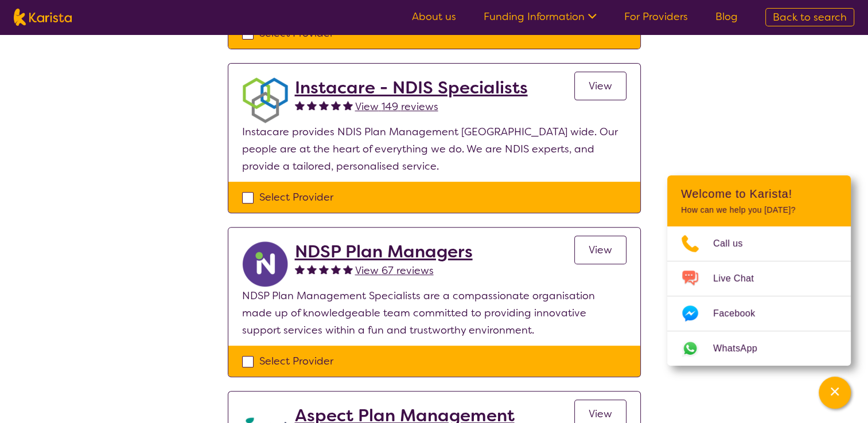  What do you see at coordinates (384, 252) in the screenshot?
I see `a: NDSP Plan Managers` at bounding box center [384, 252].